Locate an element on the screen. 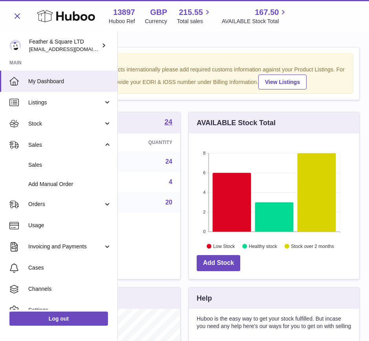 Image resolution: width=369 pixels, height=341 pixels. span: Settings is located at coordinates (70, 310).